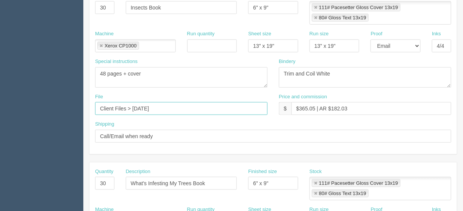 The height and width of the screenshot is (211, 463). I want to click on label: File, so click(99, 97).